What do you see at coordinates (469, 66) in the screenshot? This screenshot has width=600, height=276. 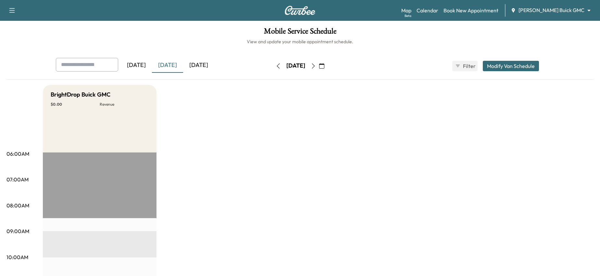 I see `span: Filter` at bounding box center [469, 66].